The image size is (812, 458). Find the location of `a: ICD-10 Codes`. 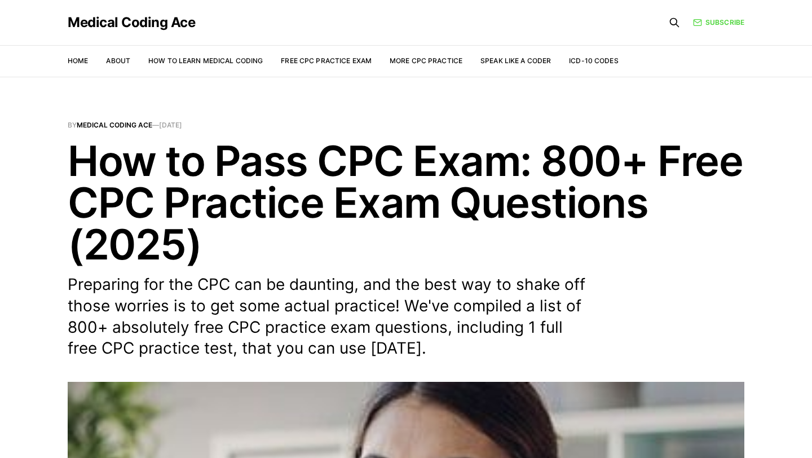

a: ICD-10 Codes is located at coordinates (593, 60).